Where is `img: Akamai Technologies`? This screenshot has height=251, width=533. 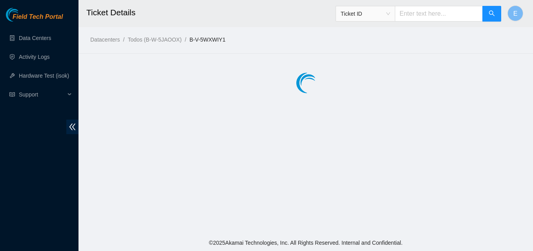 img: Akamai Technologies is located at coordinates (23, 15).